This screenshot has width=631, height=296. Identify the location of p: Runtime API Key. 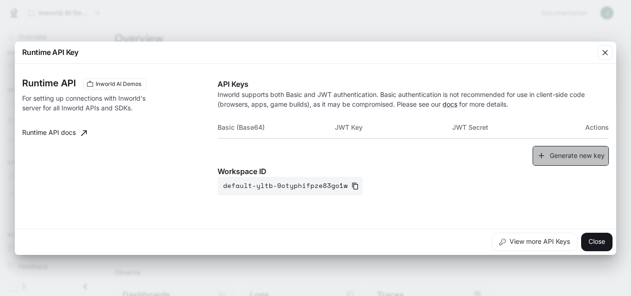
(50, 52).